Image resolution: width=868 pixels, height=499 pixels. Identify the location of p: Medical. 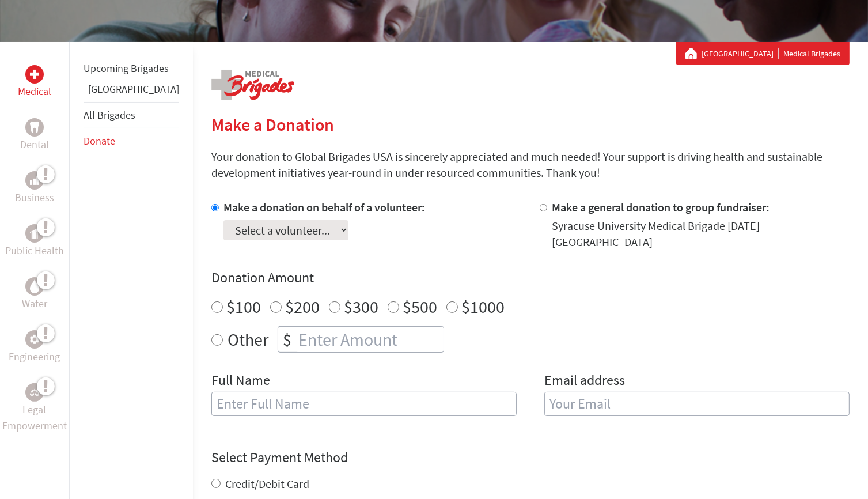
(34, 92).